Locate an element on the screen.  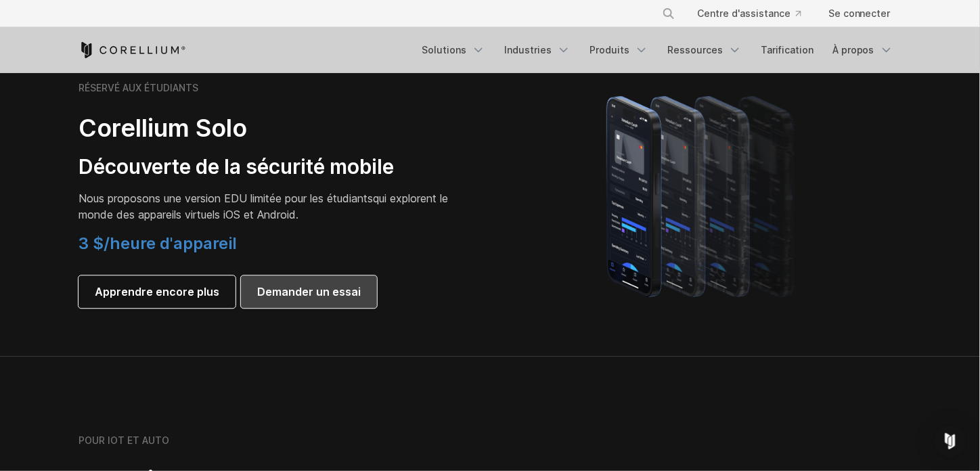
font: POUR IOT ET AUTO is located at coordinates (124, 440).